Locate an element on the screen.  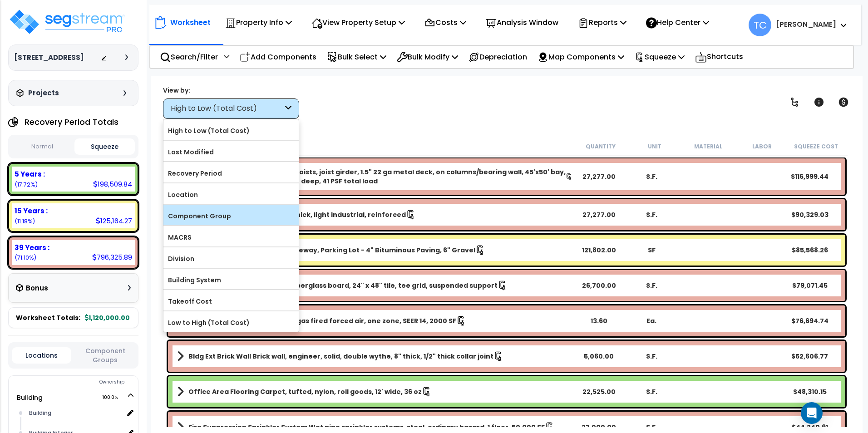
small: Labor is located at coordinates (762, 147).